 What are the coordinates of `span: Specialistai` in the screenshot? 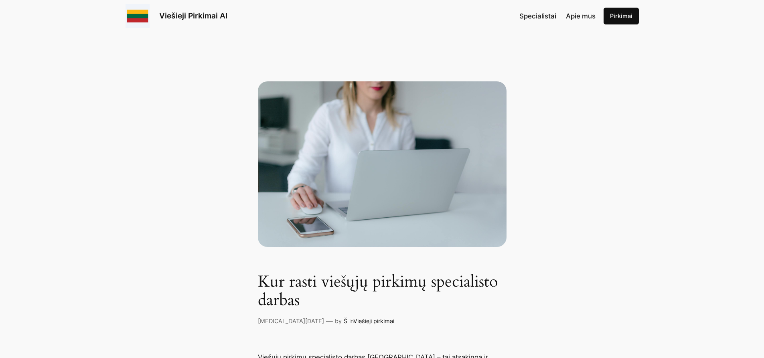 It's located at (538, 16).